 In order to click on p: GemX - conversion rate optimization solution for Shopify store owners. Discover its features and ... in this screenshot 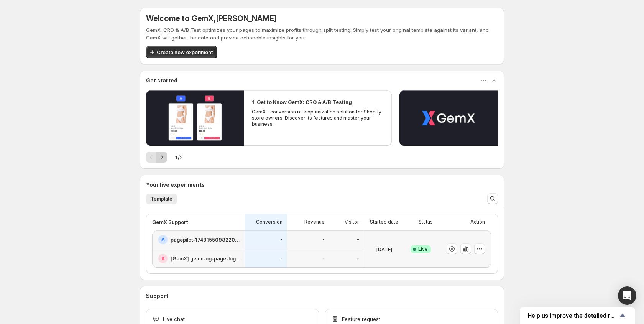, I will do `click(318, 118)`.